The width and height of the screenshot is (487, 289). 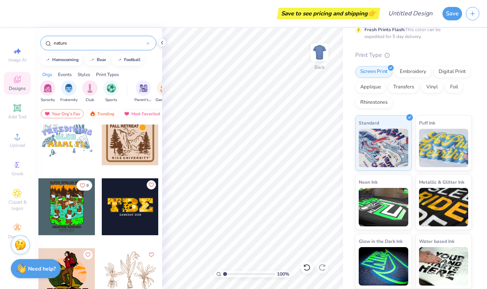 I want to click on div: filter for Game Day, so click(x=165, y=91).